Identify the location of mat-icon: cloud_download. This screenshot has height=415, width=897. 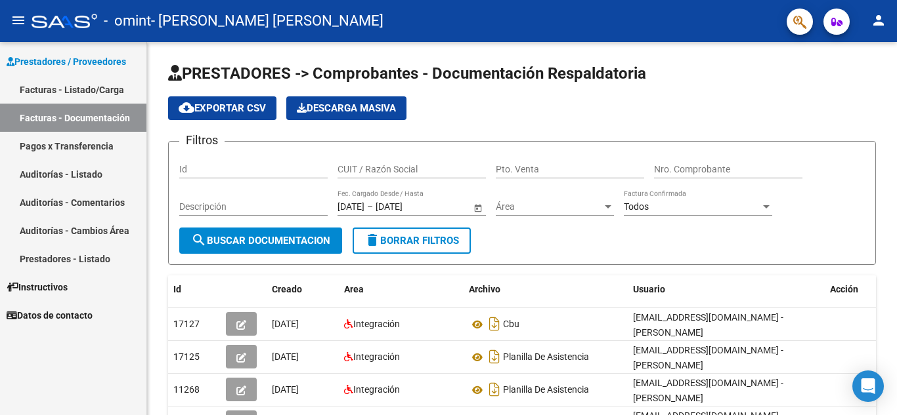
(186, 108).